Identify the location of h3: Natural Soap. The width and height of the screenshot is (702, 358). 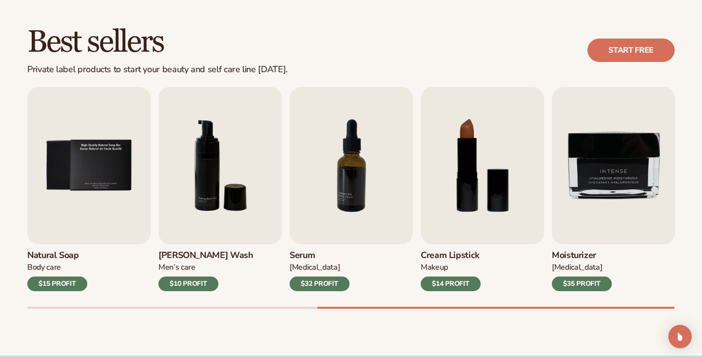
(57, 256).